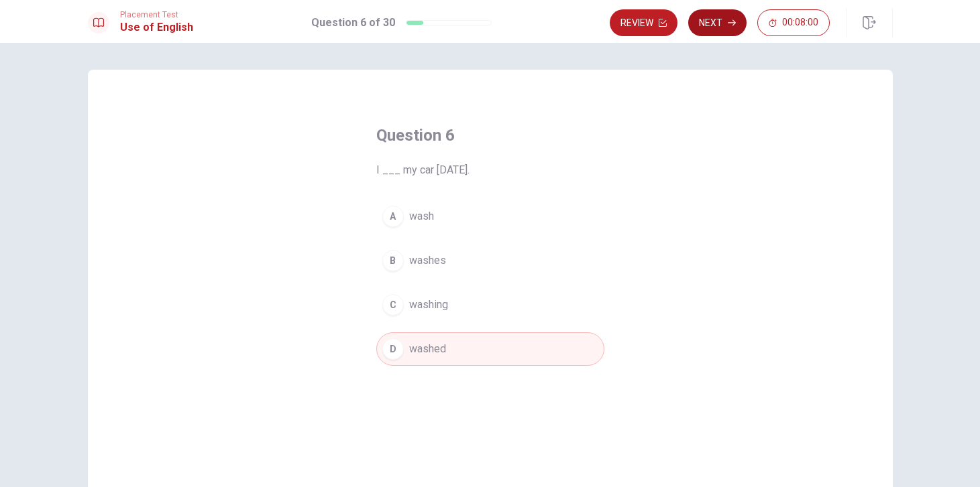 This screenshot has width=980, height=487. What do you see at coordinates (717, 23) in the screenshot?
I see `button: Next` at bounding box center [717, 23].